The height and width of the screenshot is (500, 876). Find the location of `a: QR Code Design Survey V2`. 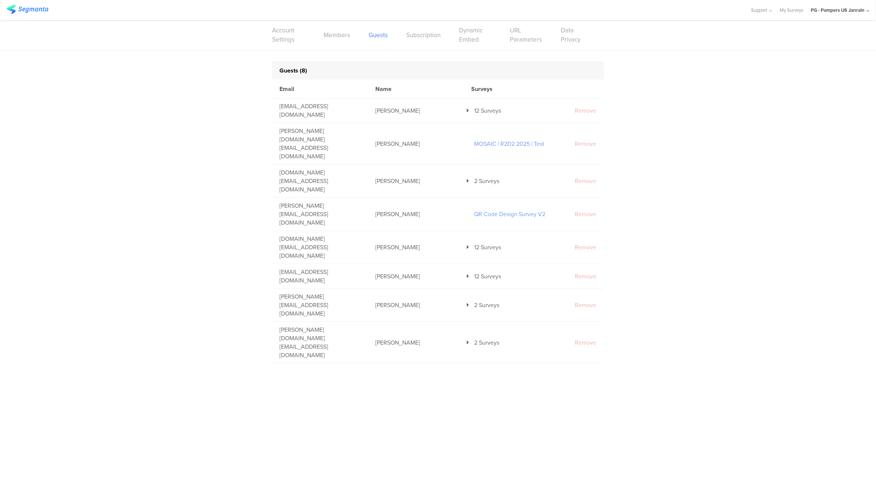

a: QR Code Design Survey V2 is located at coordinates (520, 214).